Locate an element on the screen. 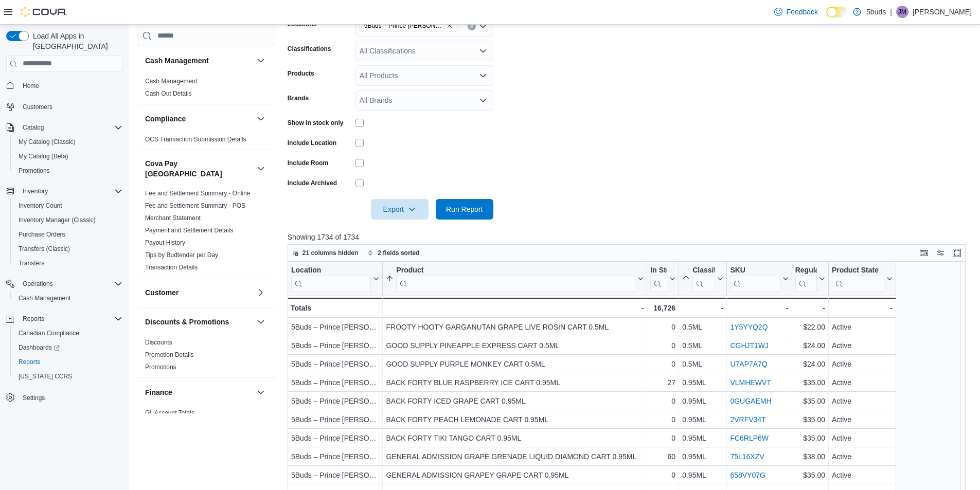 Image resolution: width=980 pixels, height=490 pixels. label: Classifications is located at coordinates (309, 49).